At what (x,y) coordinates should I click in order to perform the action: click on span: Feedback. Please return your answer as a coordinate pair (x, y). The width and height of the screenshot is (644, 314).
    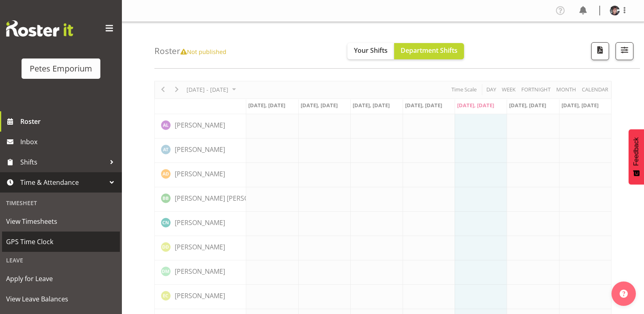
    Looking at the image, I should click on (637, 151).